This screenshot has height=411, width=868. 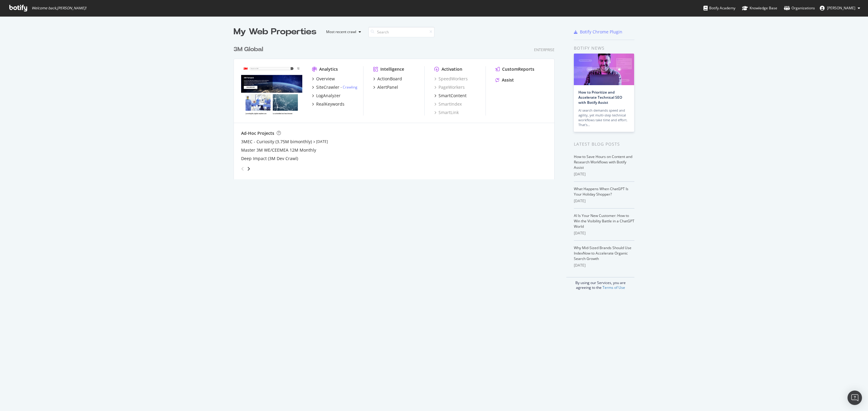 What do you see at coordinates (401, 32) in the screenshot?
I see `input: Search` at bounding box center [401, 32].